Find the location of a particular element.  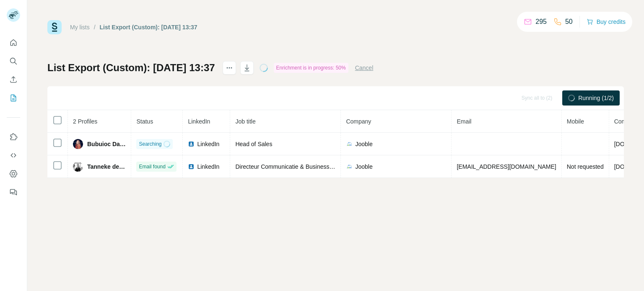

button: My lists is located at coordinates (13, 98).